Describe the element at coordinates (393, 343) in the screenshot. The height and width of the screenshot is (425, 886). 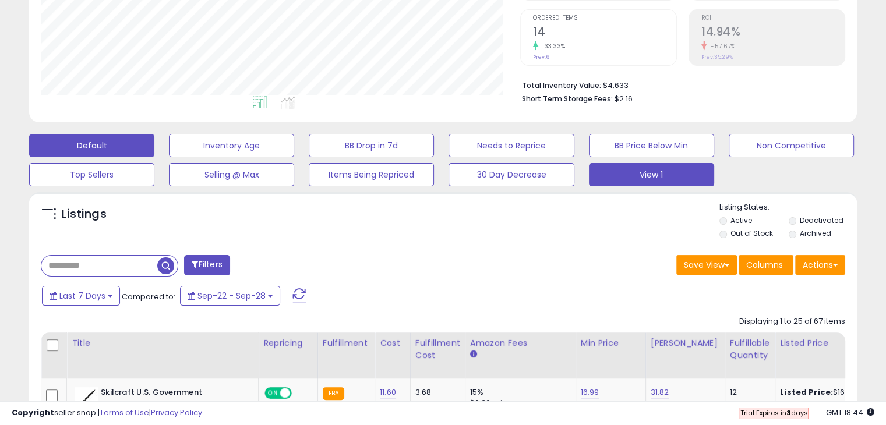
I see `div: Cost` at that location.